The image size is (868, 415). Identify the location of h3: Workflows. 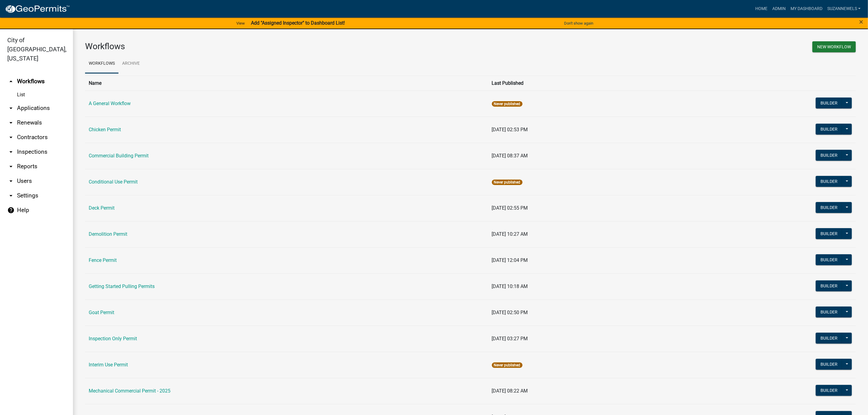
(276, 47).